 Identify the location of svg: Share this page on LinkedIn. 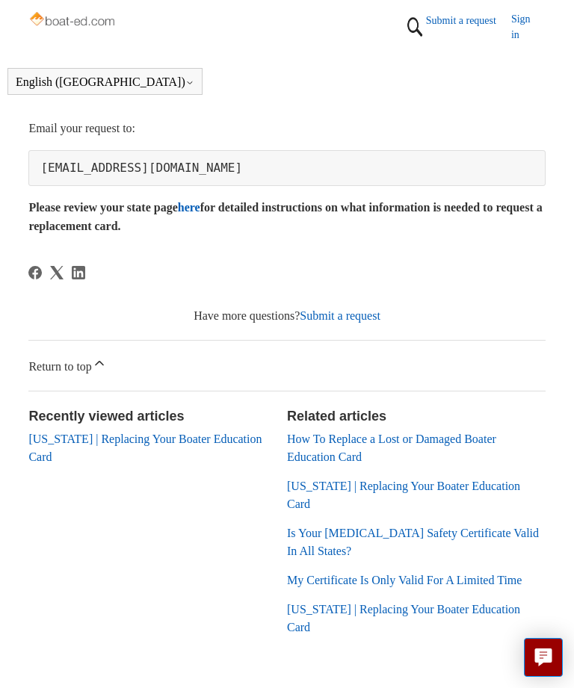
(78, 273).